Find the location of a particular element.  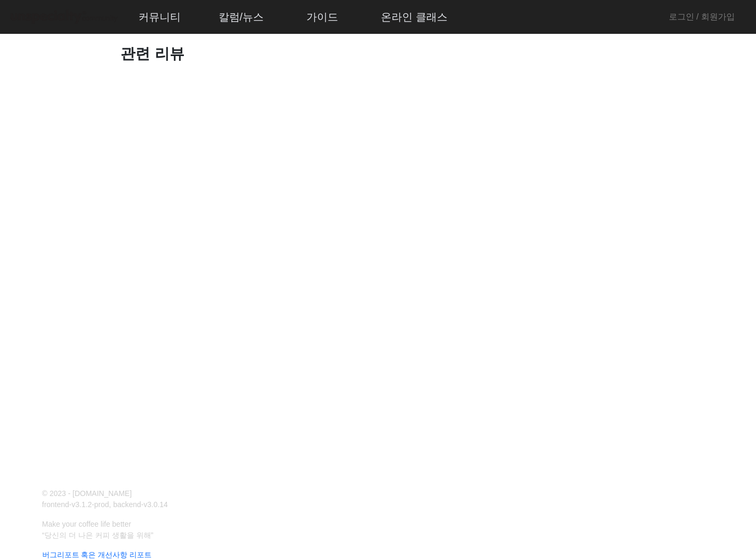

a: 칼럼/뉴스 is located at coordinates (241, 17).